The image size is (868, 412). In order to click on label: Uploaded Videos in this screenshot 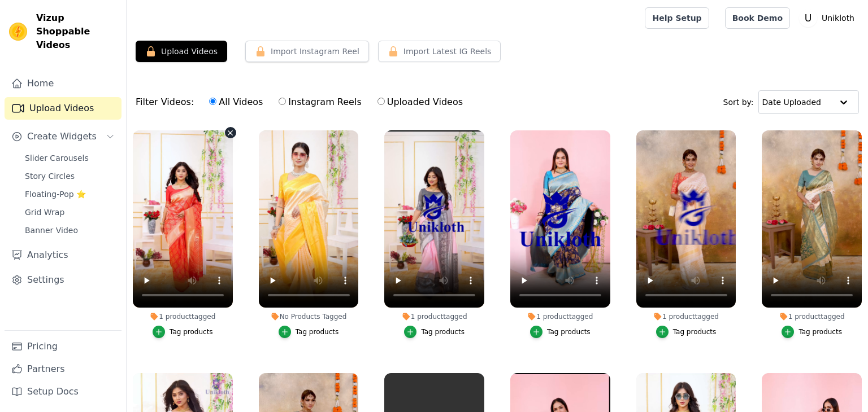, I will do `click(420, 102)`.